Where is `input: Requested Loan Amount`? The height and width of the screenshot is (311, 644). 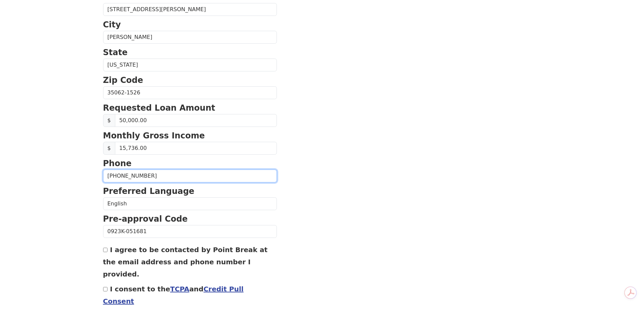
input: Requested Loan Amount is located at coordinates (196, 121).